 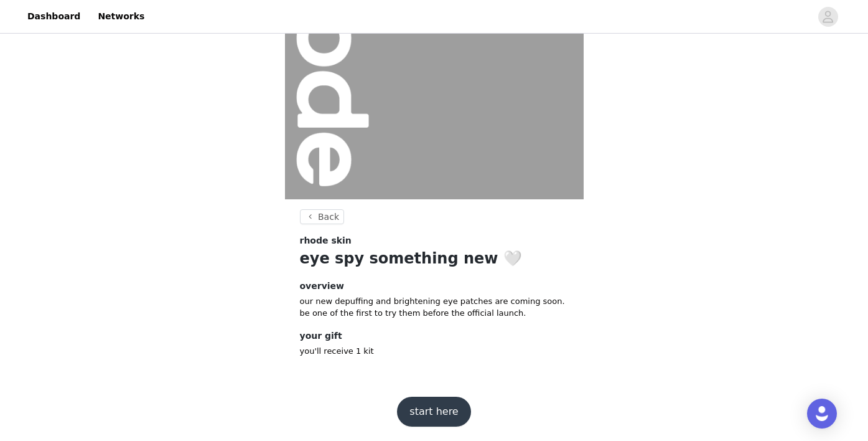 What do you see at coordinates (434, 351) in the screenshot?
I see `p: you'll receive 1 kit` at bounding box center [434, 351].